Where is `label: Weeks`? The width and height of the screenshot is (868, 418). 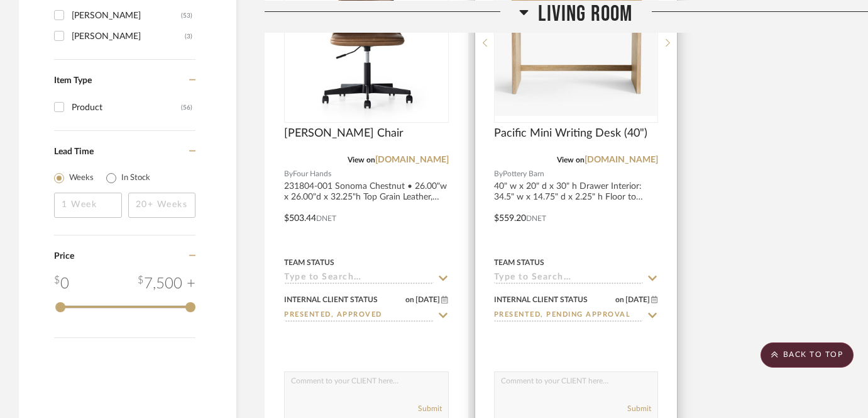 label: Weeks is located at coordinates (81, 178).